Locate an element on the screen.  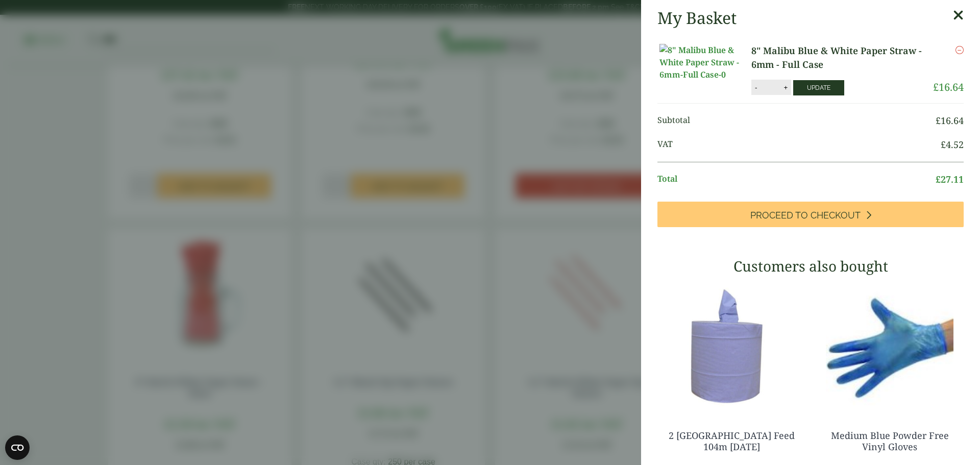
span: Subtotal is located at coordinates (797, 121).